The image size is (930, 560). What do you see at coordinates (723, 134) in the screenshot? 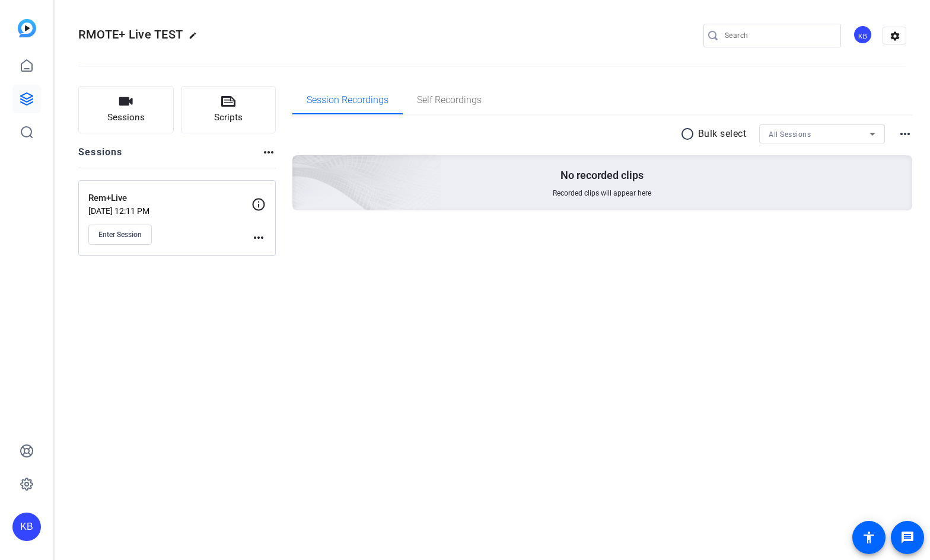
I see `p: Bulk select` at bounding box center [723, 134].